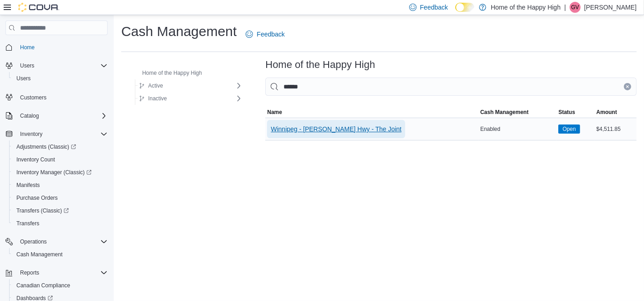 This screenshot has height=301, width=644. Describe the element at coordinates (569, 129) in the screenshot. I see `span: Open` at that location.